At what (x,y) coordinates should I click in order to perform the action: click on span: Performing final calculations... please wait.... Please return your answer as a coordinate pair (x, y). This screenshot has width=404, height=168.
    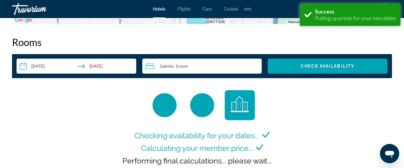
    Looking at the image, I should click on (197, 161).